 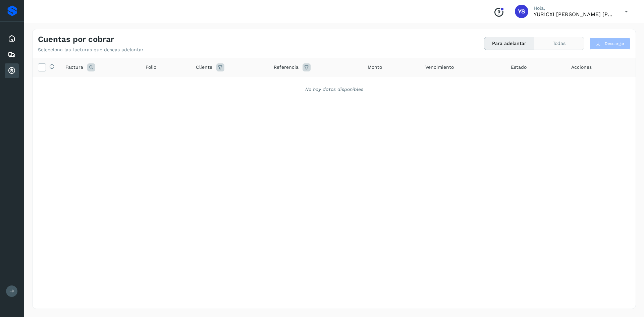 I want to click on span: Referencia, so click(x=286, y=67).